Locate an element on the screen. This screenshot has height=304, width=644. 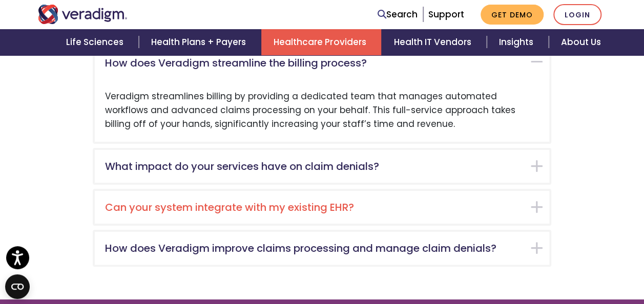
a: Search is located at coordinates (398, 14).